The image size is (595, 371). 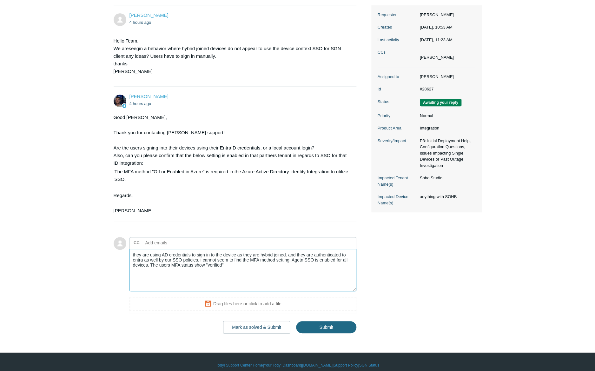 I want to click on dd: #28627, so click(x=446, y=89).